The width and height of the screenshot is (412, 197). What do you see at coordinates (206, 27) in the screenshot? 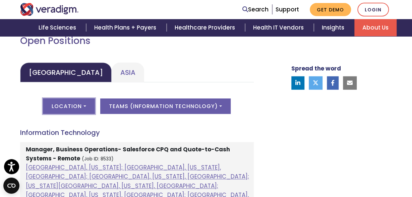
I see `a: Healthcare Providers` at bounding box center [206, 27].